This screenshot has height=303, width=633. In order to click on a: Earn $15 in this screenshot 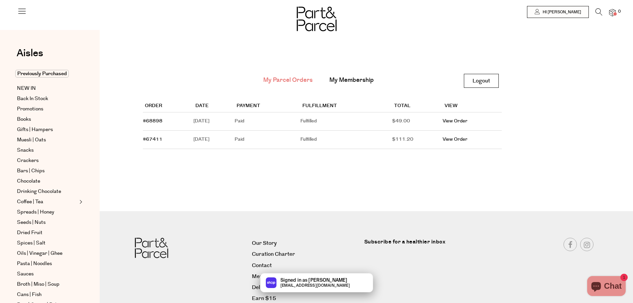, I will do `click(305, 298)`.